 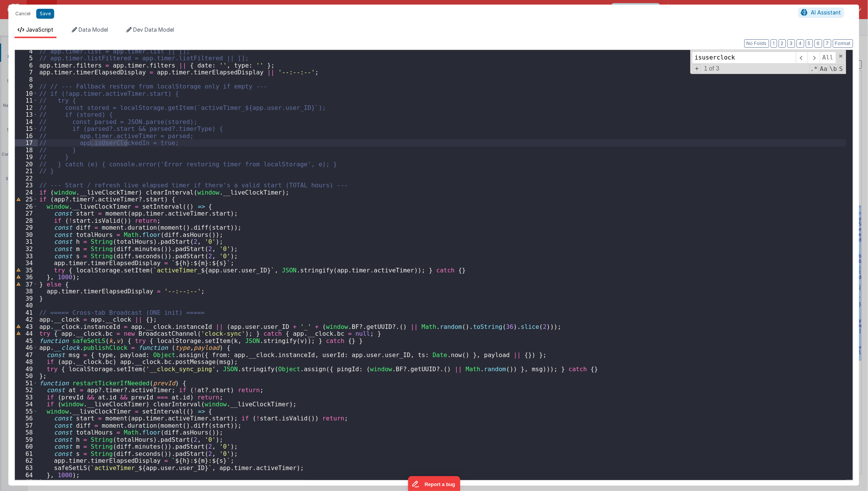 I want to click on div: 19, so click(x=26, y=157).